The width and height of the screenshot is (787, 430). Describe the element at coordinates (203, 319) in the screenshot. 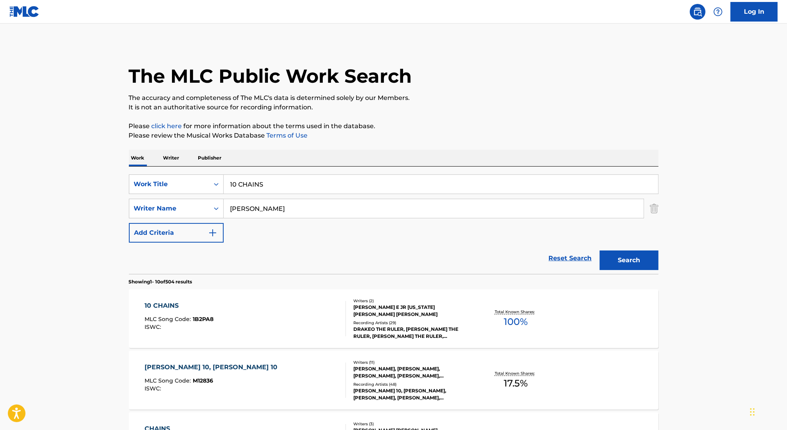

I see `span: 1B2PA8` at that location.